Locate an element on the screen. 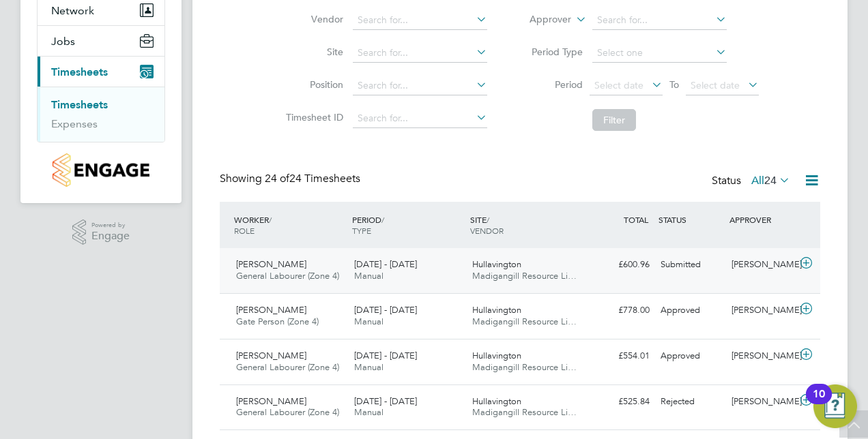 This screenshot has height=439, width=868. label: Approver is located at coordinates (540, 20).